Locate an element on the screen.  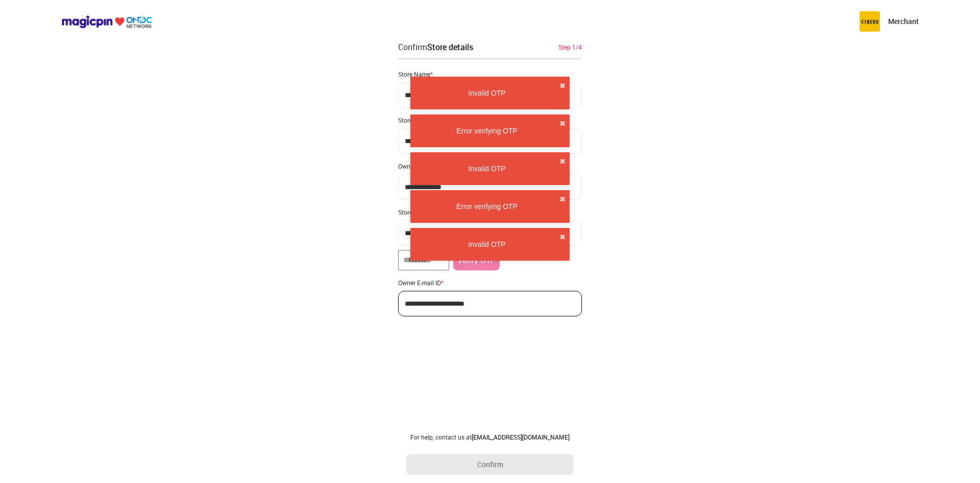
div: Store details is located at coordinates (450, 47).